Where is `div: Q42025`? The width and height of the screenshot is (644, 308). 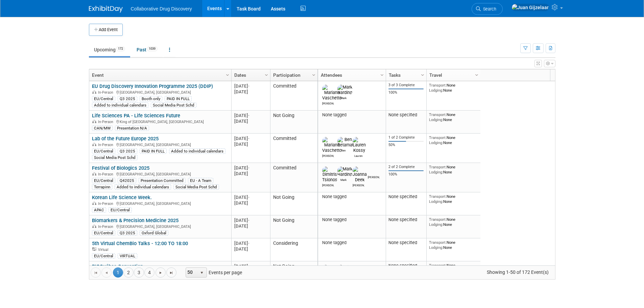 div: Q42025 is located at coordinates (127, 180).